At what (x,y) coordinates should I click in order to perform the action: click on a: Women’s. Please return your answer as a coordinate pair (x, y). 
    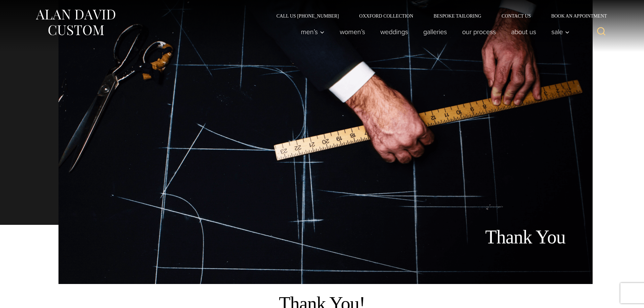
    Looking at the image, I should click on (352, 32).